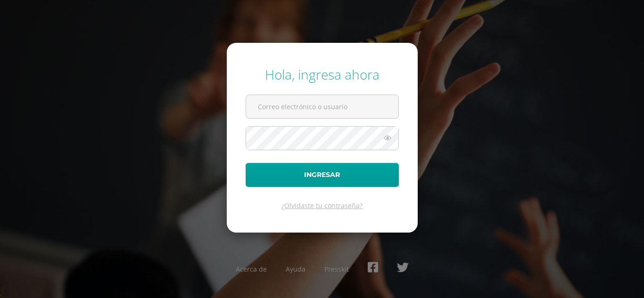  What do you see at coordinates (251, 269) in the screenshot?
I see `a: Acerca de` at bounding box center [251, 269].